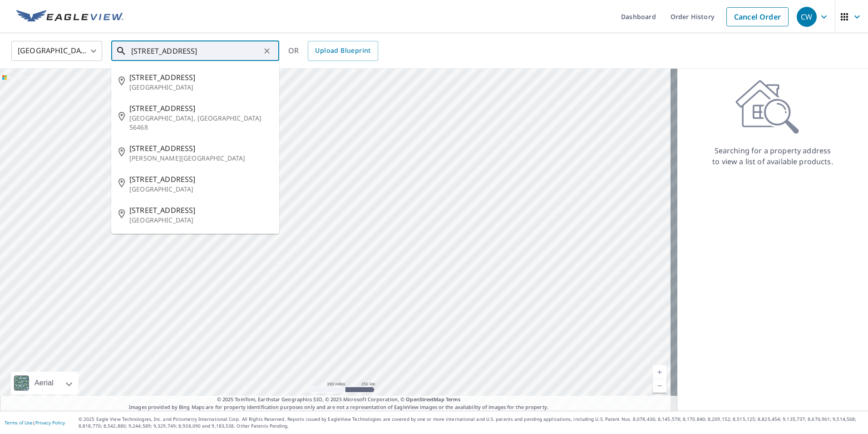 Image resolution: width=868 pixels, height=434 pixels. I want to click on p: © 2025 Eagle View Technologies, Inc. and Pictometry International Corp. All Rights Reserved. Repo..., so click(471, 423).